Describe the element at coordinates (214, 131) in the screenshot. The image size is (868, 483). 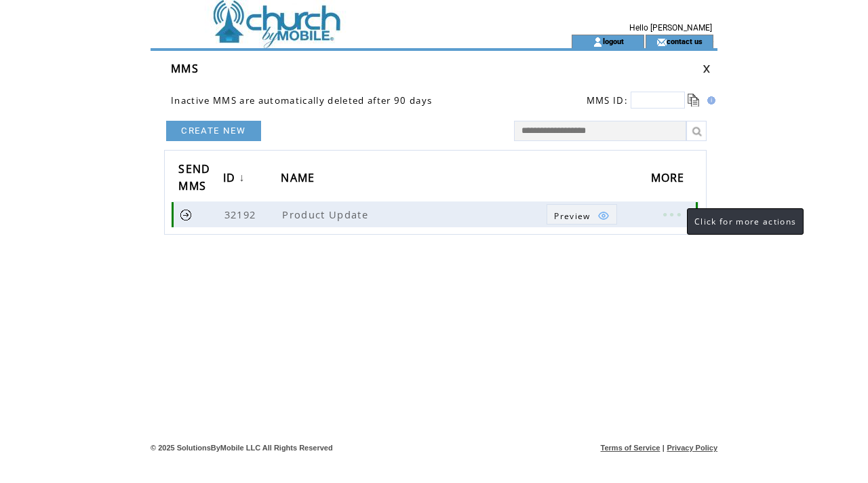
I see `a: CREATE NEW` at that location.